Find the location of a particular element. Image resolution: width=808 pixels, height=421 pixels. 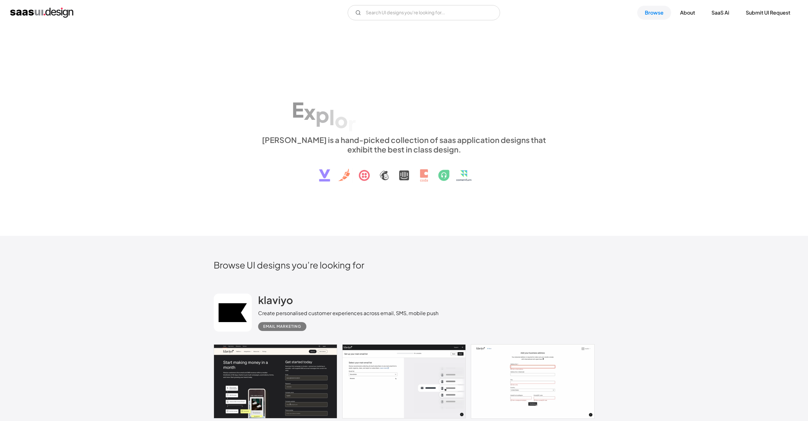

div: x is located at coordinates (309, 112).